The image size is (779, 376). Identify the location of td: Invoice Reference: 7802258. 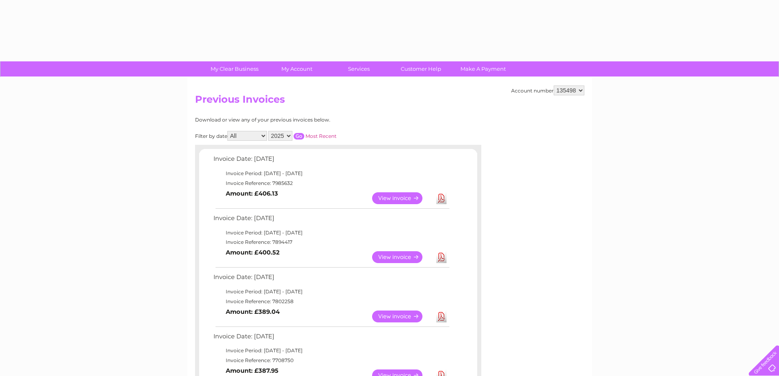
(331, 302).